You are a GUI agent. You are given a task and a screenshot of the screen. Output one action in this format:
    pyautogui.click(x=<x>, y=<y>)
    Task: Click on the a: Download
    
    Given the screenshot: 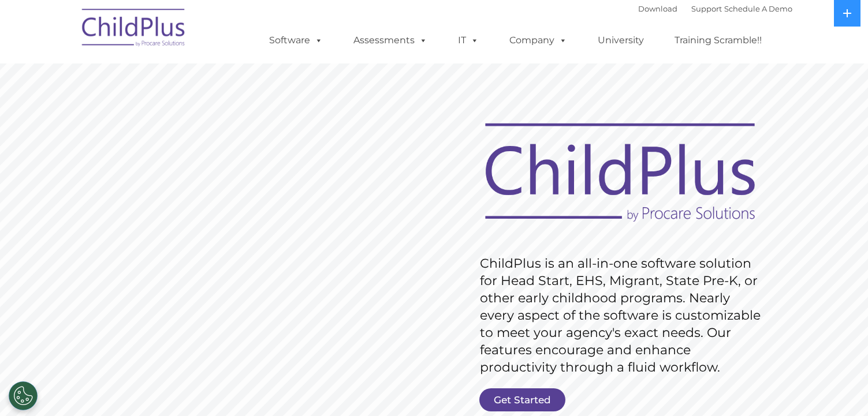 What is the action you would take?
    pyautogui.click(x=657, y=9)
    